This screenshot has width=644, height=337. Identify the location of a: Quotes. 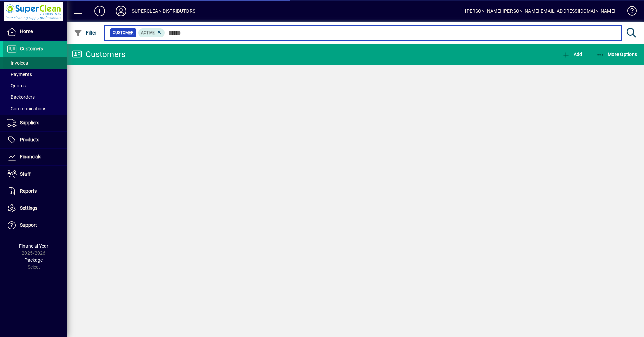
(35, 86).